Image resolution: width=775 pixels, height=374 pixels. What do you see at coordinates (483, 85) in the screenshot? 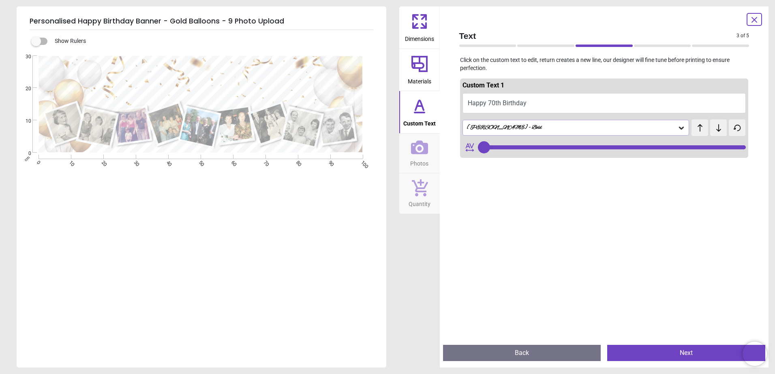
I see `span: Custom Text 1` at bounding box center [483, 85].